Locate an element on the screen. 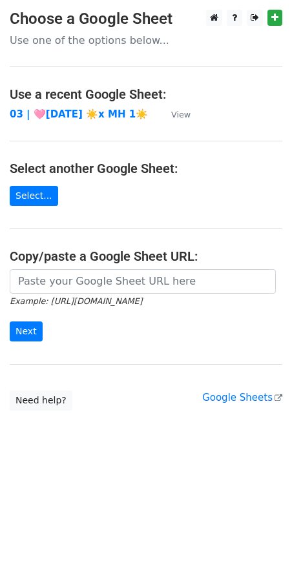 This screenshot has height=588, width=292. a: Select... is located at coordinates (34, 196).